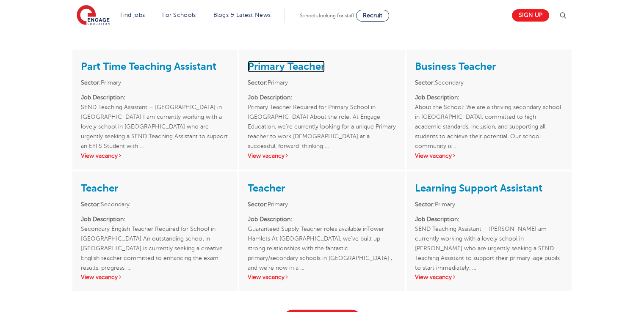  I want to click on a: Find jobs, so click(133, 15).